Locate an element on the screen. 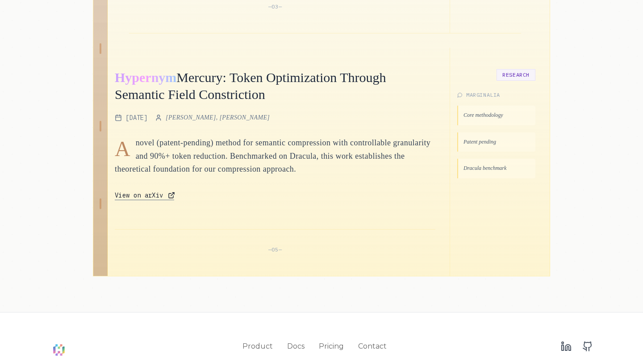 This screenshot has height=362, width=643. a: Pricing is located at coordinates (331, 347).